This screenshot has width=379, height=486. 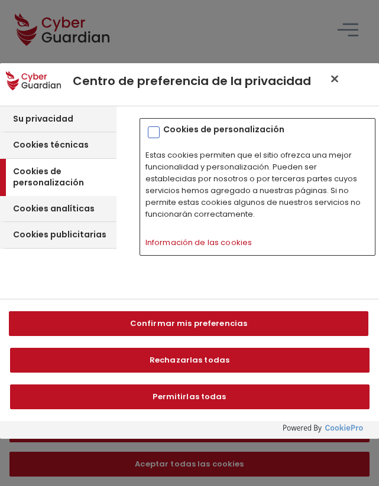 What do you see at coordinates (223, 129) in the screenshot?
I see `h4: Cookies de personalización` at bounding box center [223, 129].